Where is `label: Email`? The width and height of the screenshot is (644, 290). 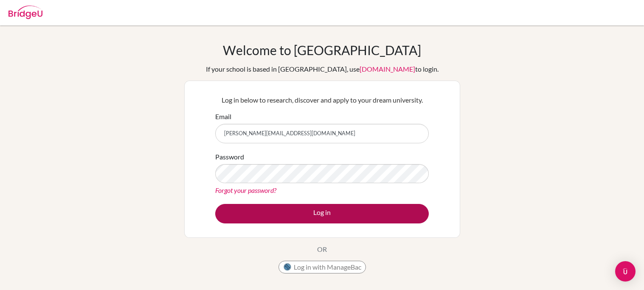
label: Email is located at coordinates (224, 117).